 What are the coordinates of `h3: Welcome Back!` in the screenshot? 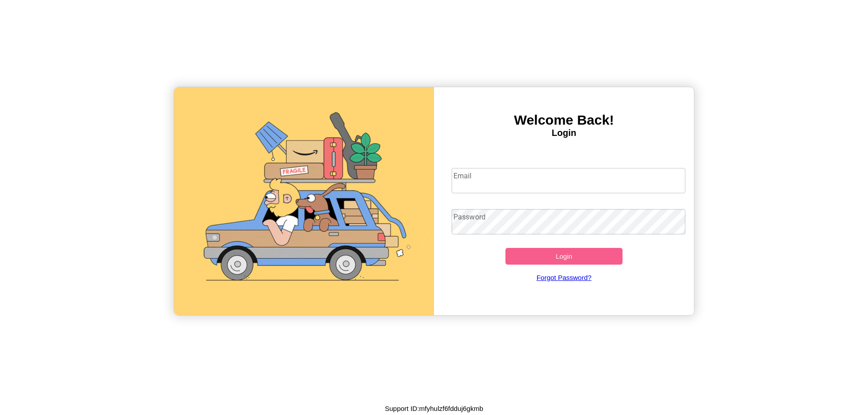 It's located at (564, 120).